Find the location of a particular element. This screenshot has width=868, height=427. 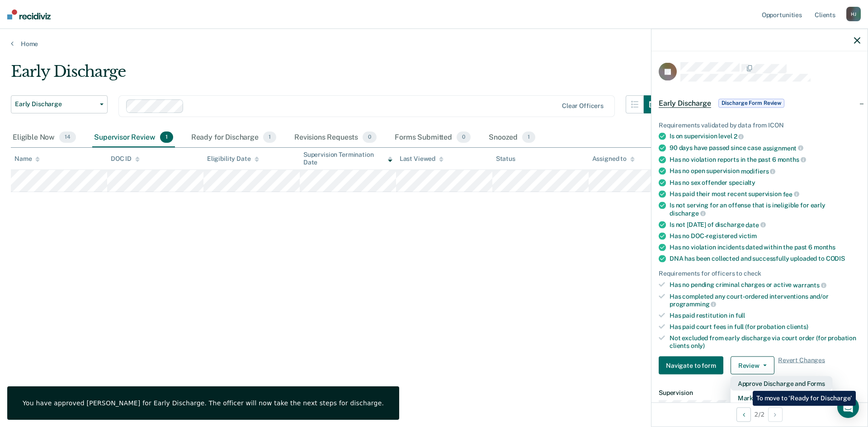

div: Supervisor Review is located at coordinates (133, 138).